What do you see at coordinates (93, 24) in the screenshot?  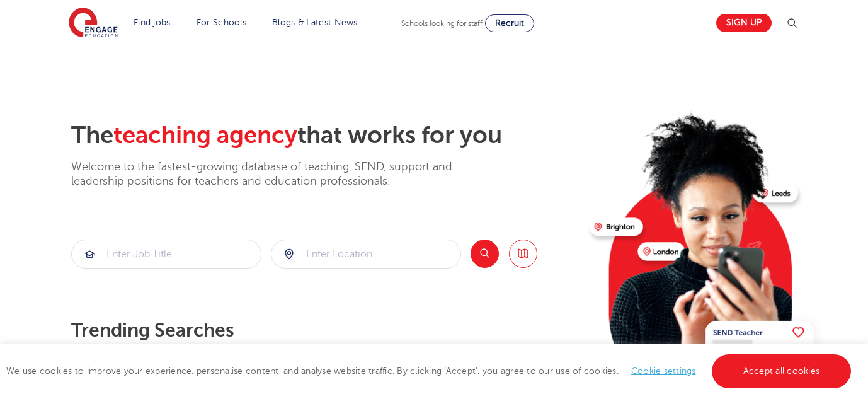 I see `img: Engage Education` at bounding box center [93, 24].